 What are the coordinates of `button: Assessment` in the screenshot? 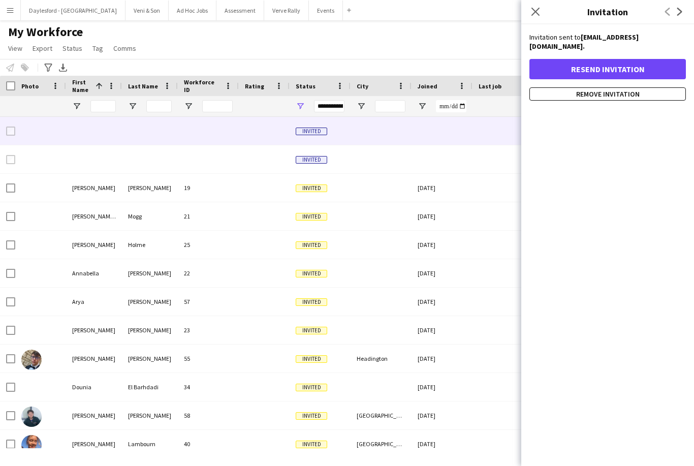 It's located at (240, 10).